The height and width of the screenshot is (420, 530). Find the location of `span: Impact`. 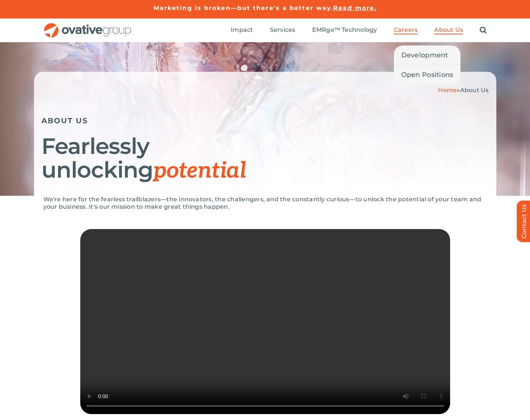

span: Impact is located at coordinates (242, 30).